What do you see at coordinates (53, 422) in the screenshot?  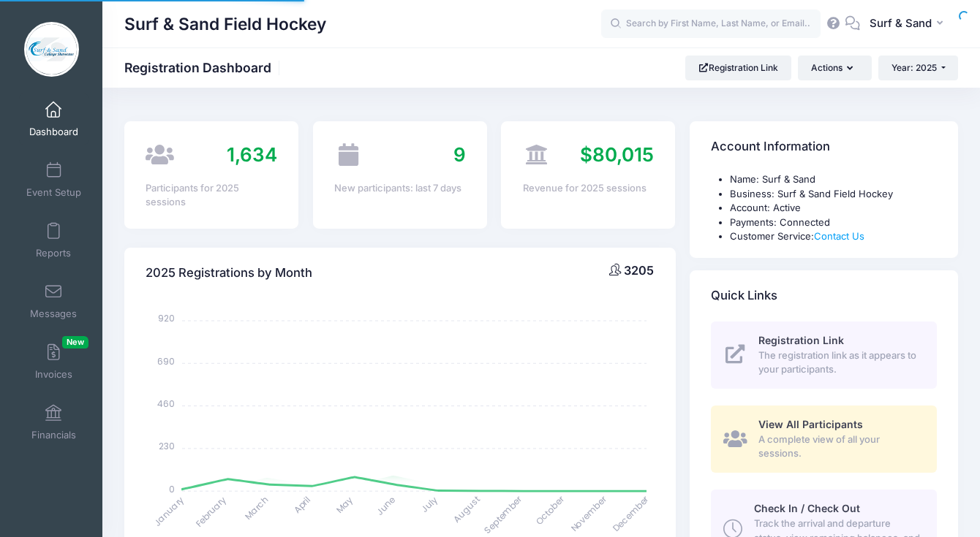 I see `a: Financials` at bounding box center [53, 422].